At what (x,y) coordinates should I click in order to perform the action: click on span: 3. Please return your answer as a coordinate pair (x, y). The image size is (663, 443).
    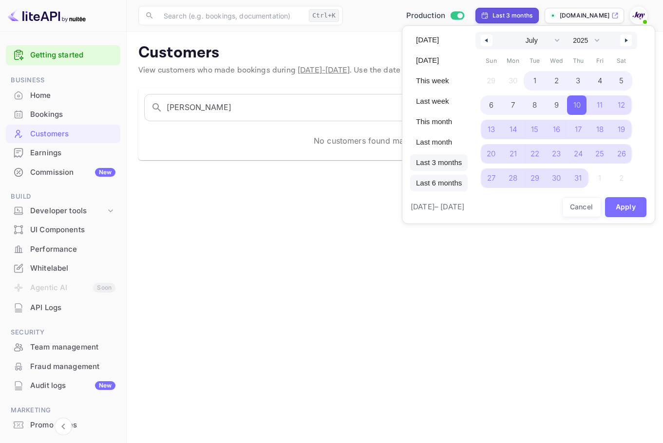
    Looking at the image, I should click on (578, 81).